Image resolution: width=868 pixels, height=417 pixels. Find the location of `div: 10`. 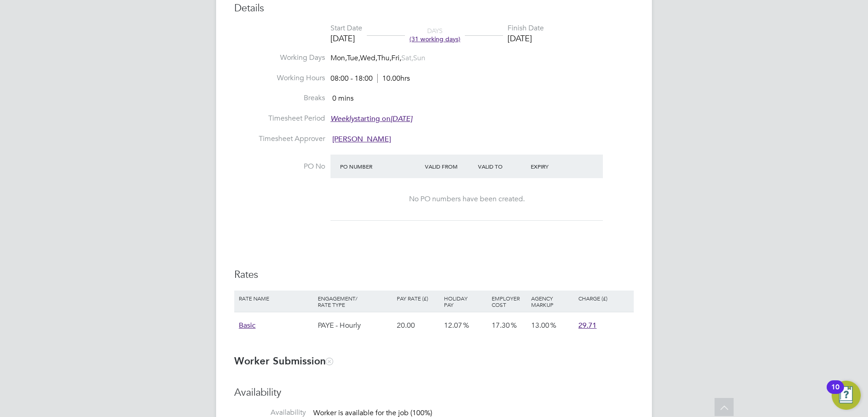

div: 10 is located at coordinates (835, 393).